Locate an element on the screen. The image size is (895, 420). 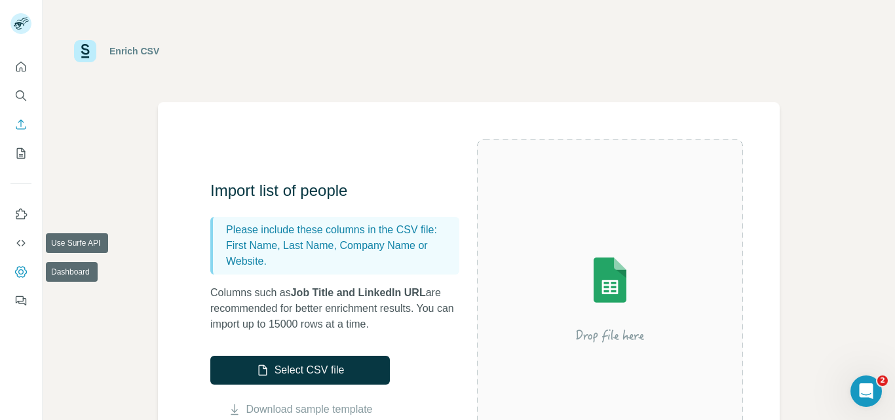
a: Download sample template is located at coordinates (309, 410).